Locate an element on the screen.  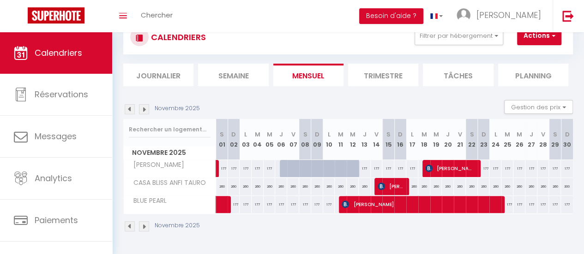
li: Journalier is located at coordinates (158, 75).